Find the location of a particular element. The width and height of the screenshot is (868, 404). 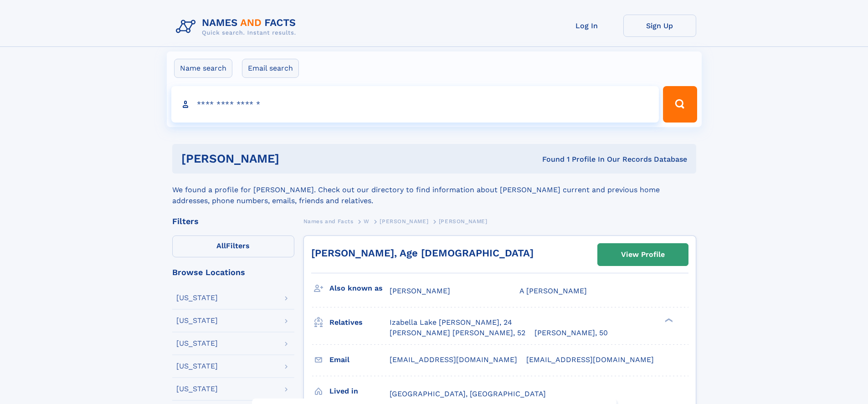

a: Log In is located at coordinates (587, 26).